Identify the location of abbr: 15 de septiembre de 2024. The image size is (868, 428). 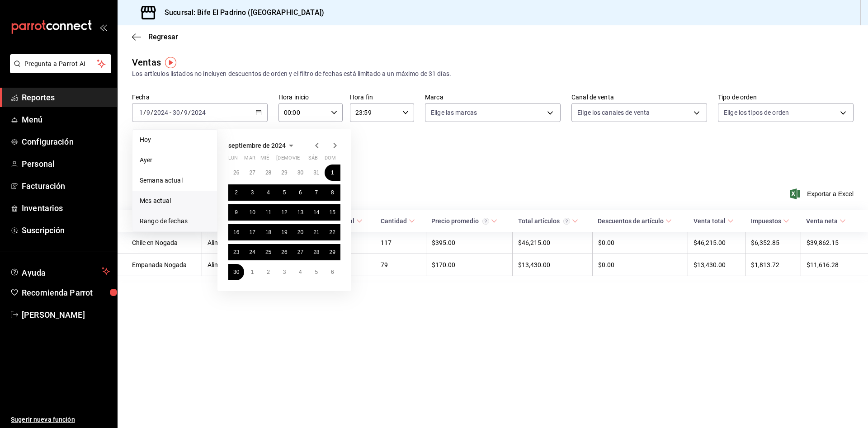
(332, 213).